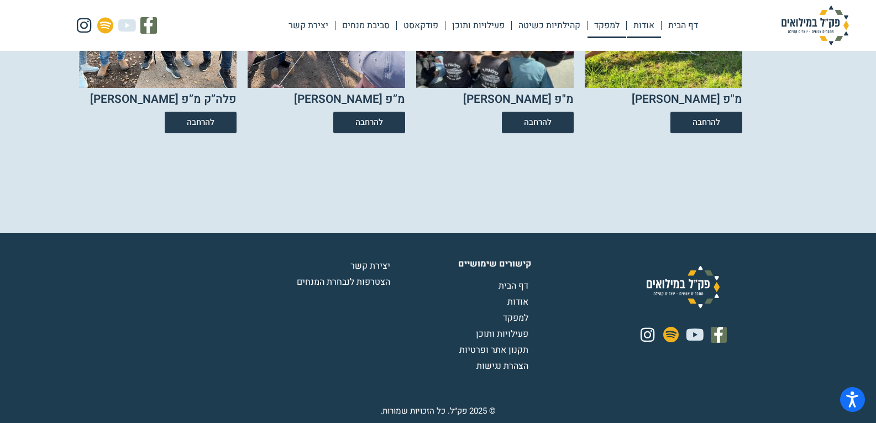  I want to click on span: למפקד, so click(517, 318).